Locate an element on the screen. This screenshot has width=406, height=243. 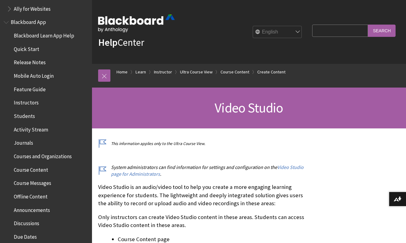
a: Instructor is located at coordinates (163, 72).